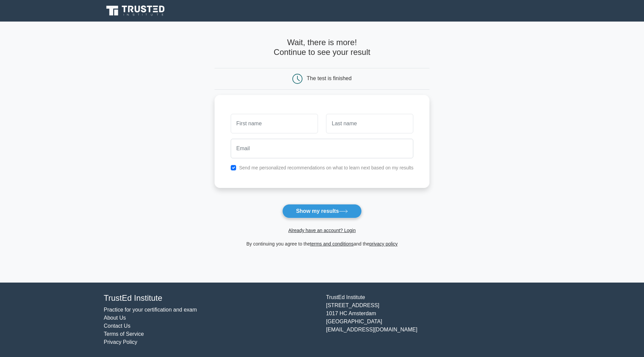  I want to click on button: Show my results, so click(322, 211).